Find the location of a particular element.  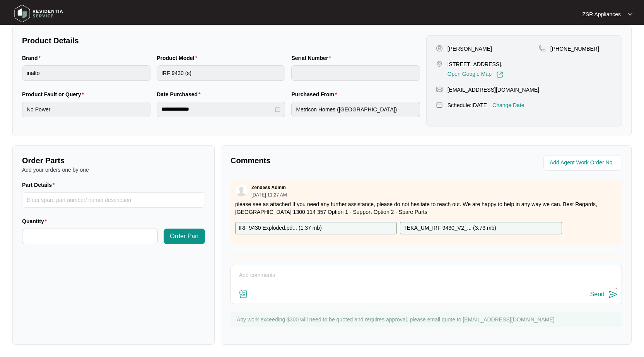

p: Zendesk Admin is located at coordinates (269, 188).